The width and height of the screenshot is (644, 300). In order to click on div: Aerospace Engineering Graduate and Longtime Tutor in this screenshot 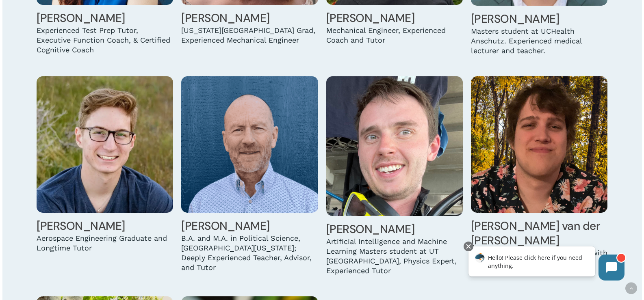, I will do `click(105, 243)`.